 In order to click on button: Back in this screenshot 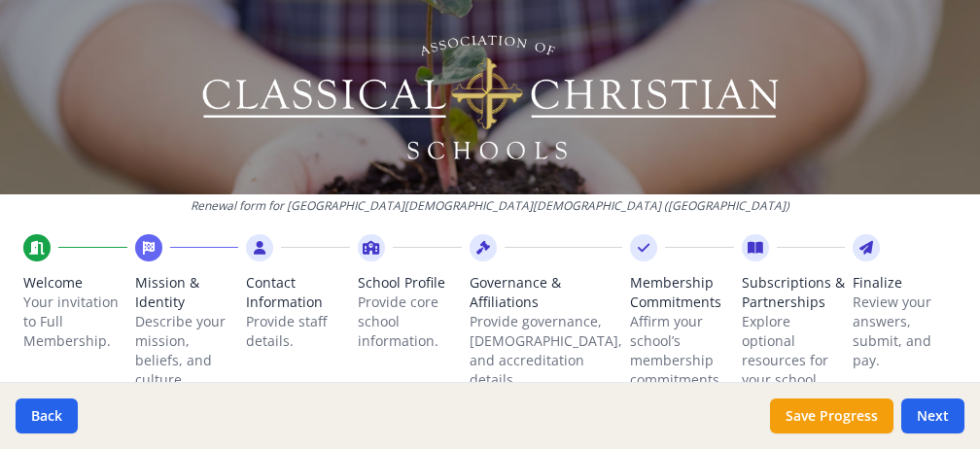, I will do `click(47, 417)`.